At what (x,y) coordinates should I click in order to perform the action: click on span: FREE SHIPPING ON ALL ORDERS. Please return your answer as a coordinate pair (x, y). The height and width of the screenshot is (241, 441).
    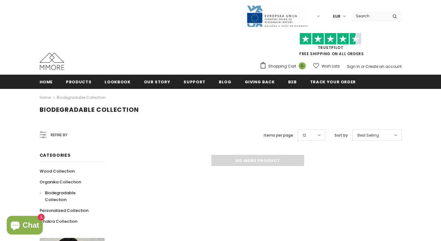
    Looking at the image, I should click on (330, 46).